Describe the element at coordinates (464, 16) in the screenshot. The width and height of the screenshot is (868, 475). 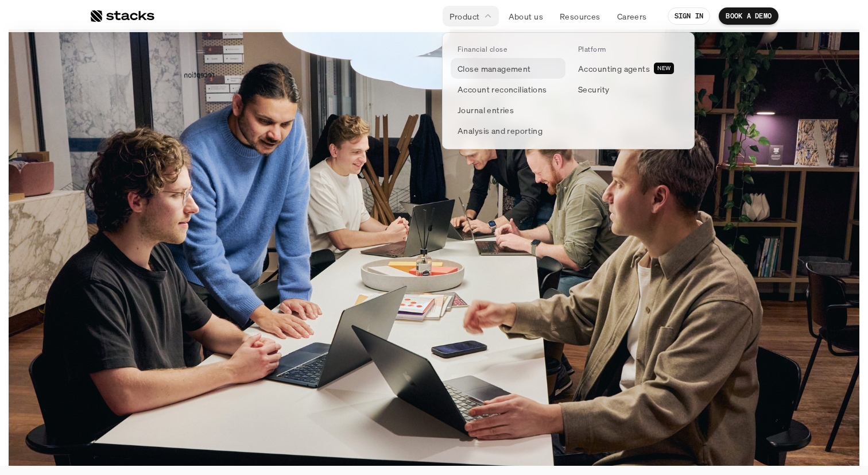
I see `p: Product` at that location.